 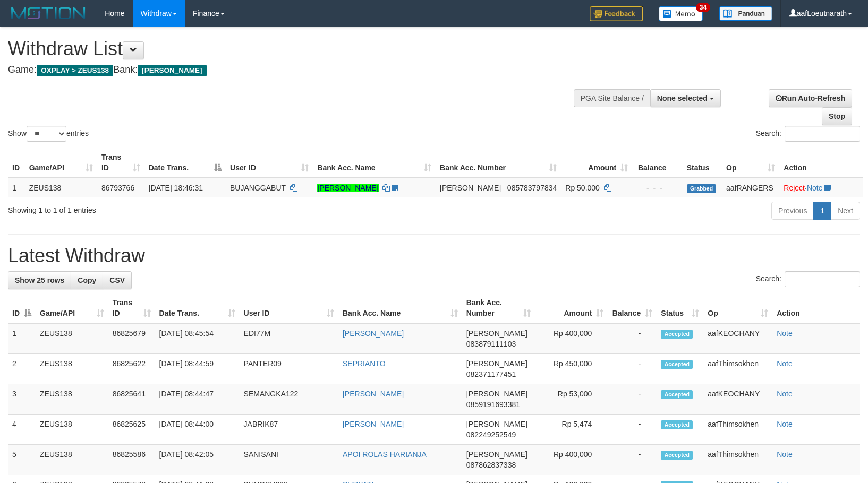 I want to click on td: 3, so click(x=22, y=399).